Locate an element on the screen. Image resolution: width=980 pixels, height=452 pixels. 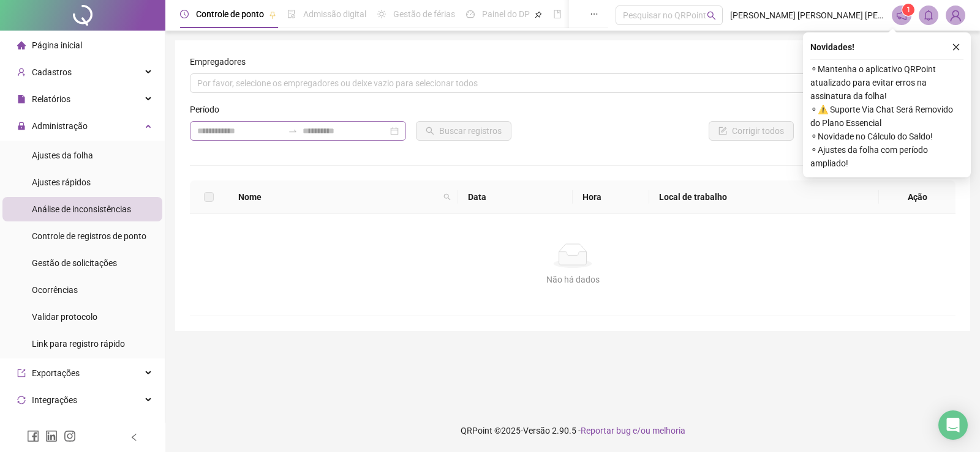
span: Página inicial is located at coordinates (57, 45).